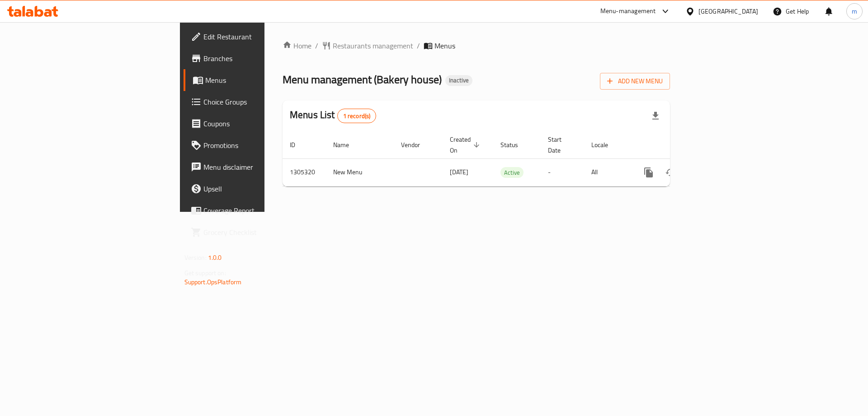 This screenshot has width=868, height=416. What do you see at coordinates (607, 172) in the screenshot?
I see `td: All` at bounding box center [607, 172].